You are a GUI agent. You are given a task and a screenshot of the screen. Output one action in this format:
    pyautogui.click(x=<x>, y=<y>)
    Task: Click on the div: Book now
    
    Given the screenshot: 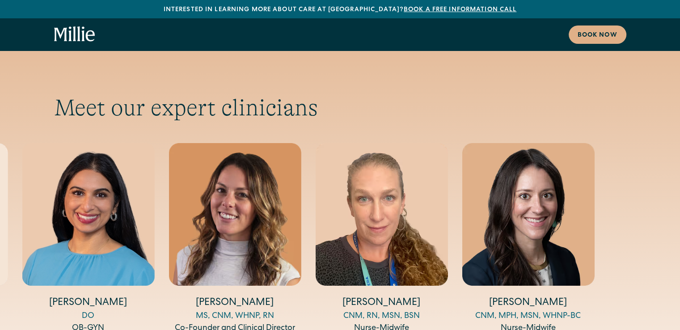 What is the action you would take?
    pyautogui.click(x=597, y=35)
    